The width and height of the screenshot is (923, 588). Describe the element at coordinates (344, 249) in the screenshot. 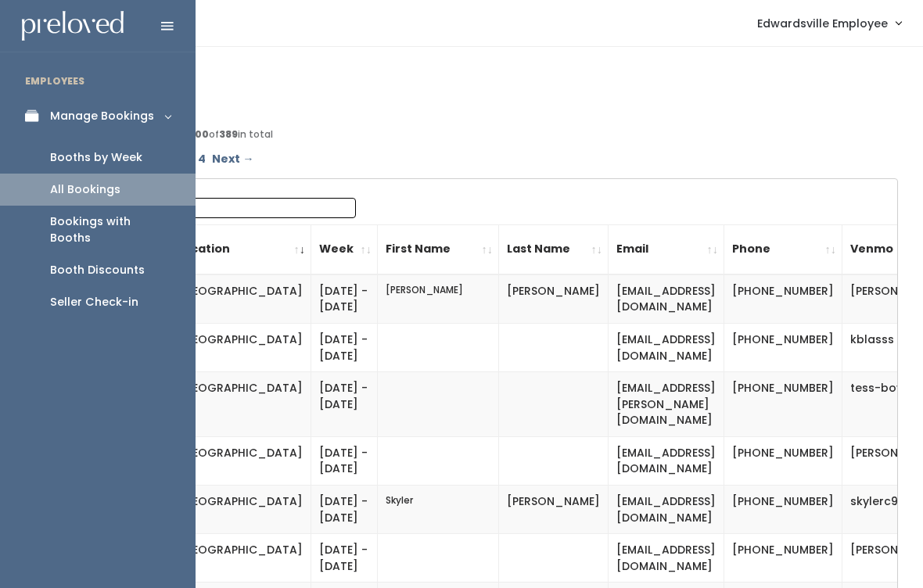

I see `th: Week: activate to sort column ascending` at that location.